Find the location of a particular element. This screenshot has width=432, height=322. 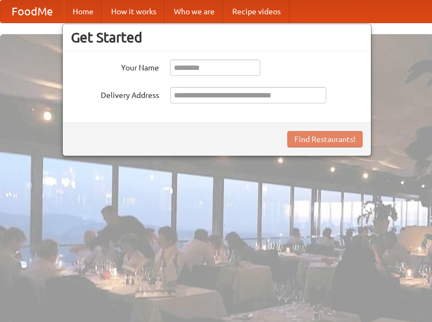

a: Who we are is located at coordinates (194, 12).